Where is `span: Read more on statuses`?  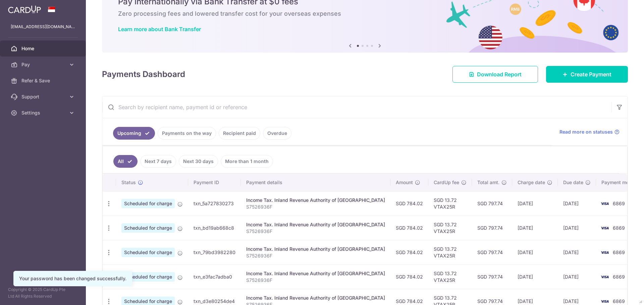 span: Read more on statuses is located at coordinates (586, 132).